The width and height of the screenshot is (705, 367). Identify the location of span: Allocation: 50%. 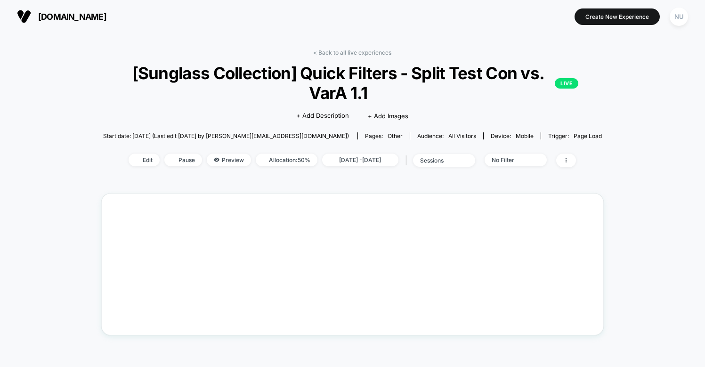
(286, 160).